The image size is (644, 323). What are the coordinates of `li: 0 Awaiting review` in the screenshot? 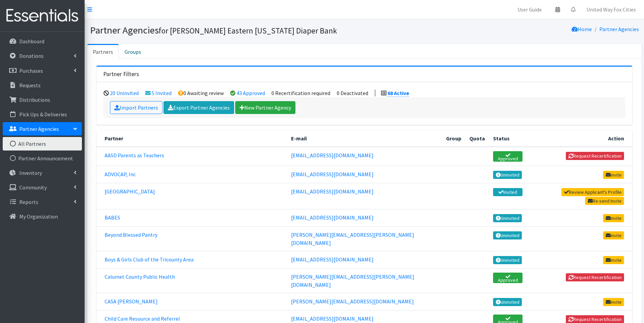 It's located at (201, 93).